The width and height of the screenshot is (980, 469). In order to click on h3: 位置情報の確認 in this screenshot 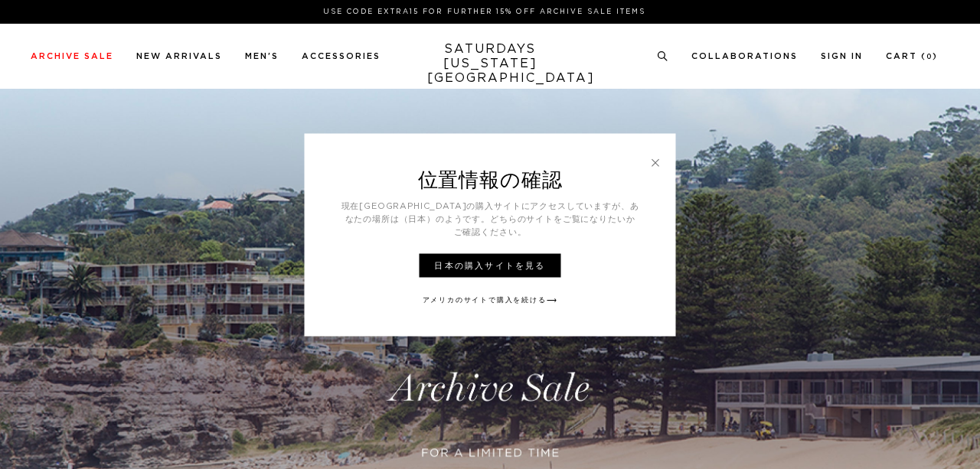, I will do `click(490, 166)`.